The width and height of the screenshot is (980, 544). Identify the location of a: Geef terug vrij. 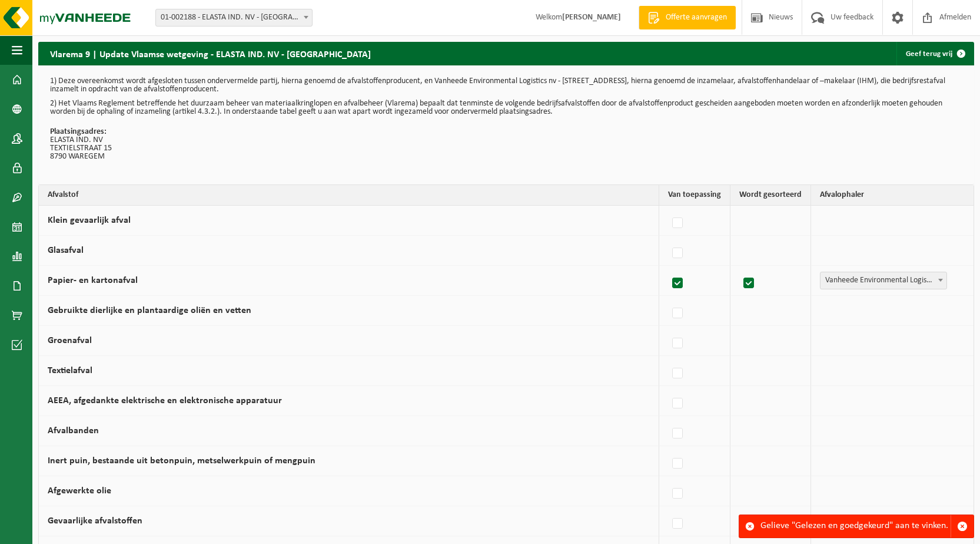
(935, 54).